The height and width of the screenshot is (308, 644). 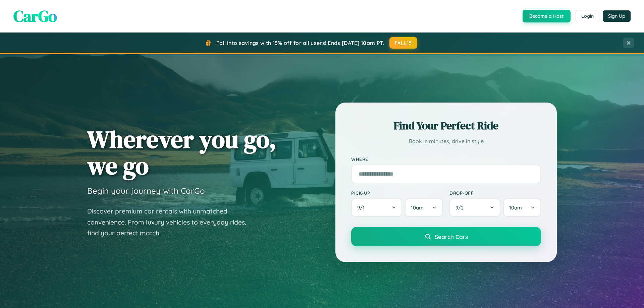 I want to click on h1: Wherever you go, we go, so click(x=182, y=153).